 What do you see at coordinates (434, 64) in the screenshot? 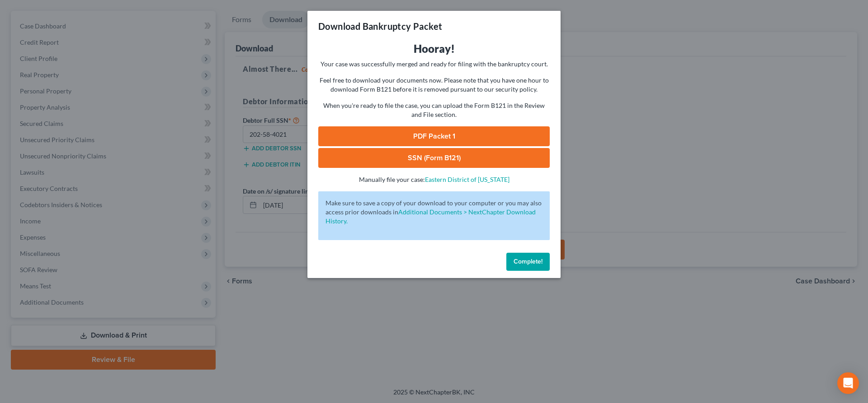
I see `p: Your case was successfully merged and ready for filing with the bankruptcy court.` at bounding box center [434, 64].